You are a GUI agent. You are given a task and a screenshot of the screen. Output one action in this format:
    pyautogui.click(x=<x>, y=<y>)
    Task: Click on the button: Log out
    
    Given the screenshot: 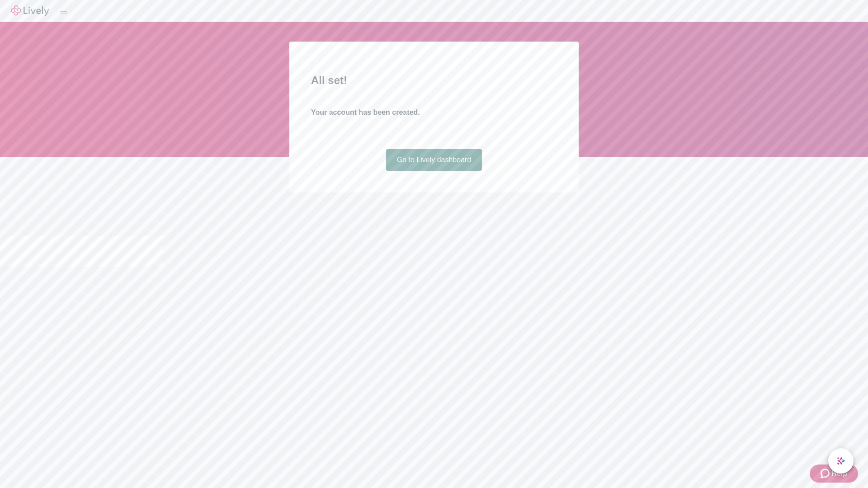 What is the action you would take?
    pyautogui.click(x=63, y=13)
    